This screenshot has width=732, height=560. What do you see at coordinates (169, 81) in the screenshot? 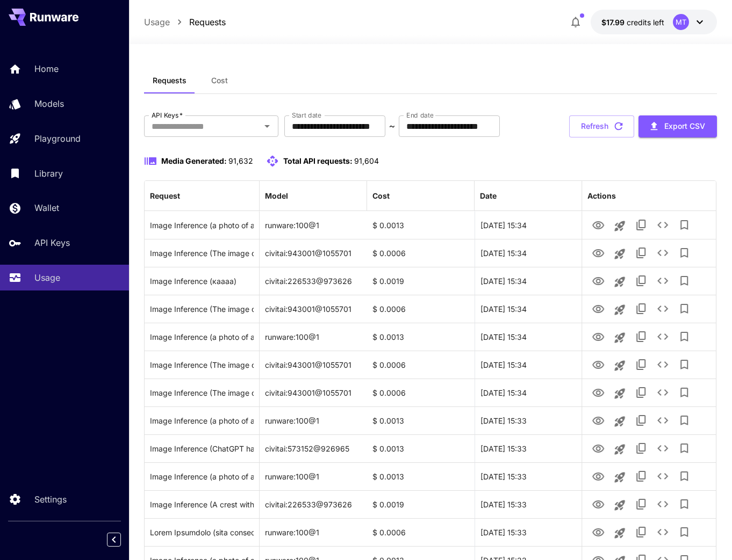
I see `span: Requests` at bounding box center [169, 81].